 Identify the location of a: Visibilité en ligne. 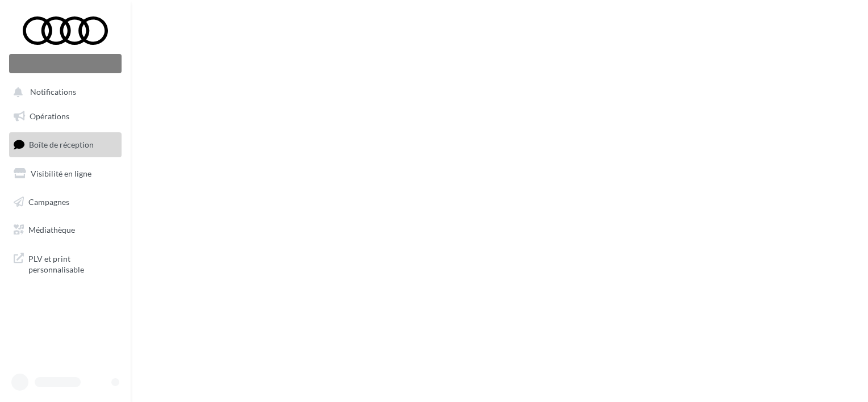
(65, 173).